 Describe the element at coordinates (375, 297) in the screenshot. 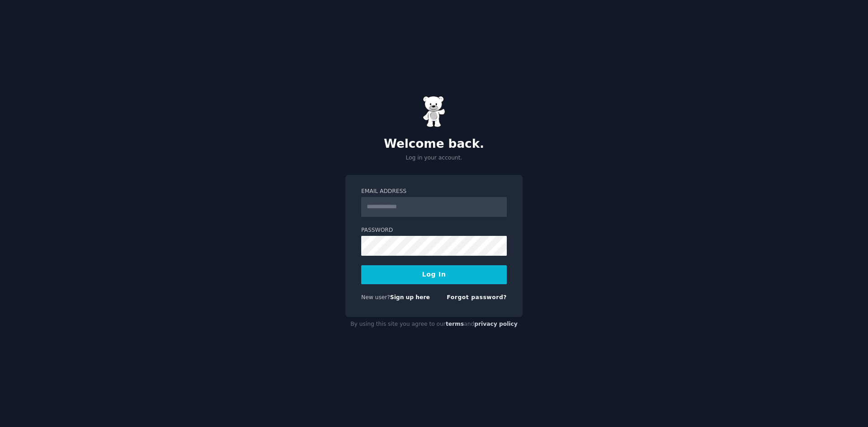

I see `span: New user?` at that location.